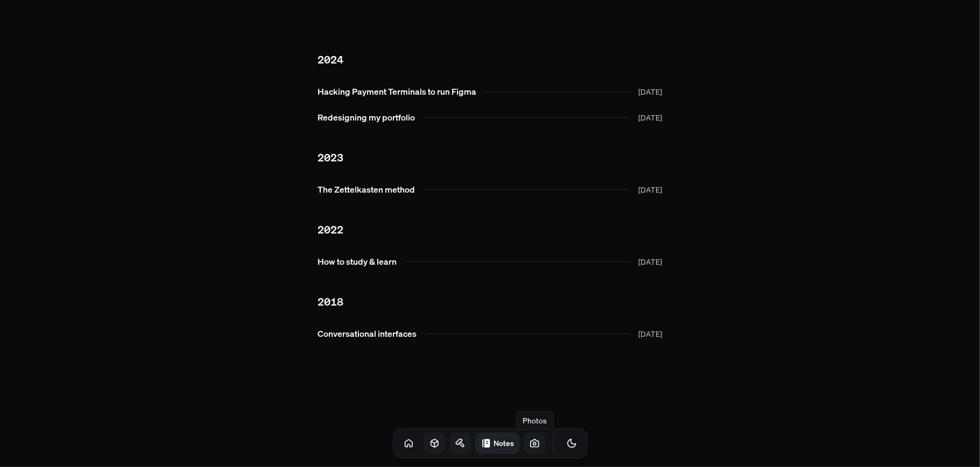 This screenshot has height=467, width=980. What do you see at coordinates (571, 443) in the screenshot?
I see `button: Toggle Theme` at bounding box center [571, 443].